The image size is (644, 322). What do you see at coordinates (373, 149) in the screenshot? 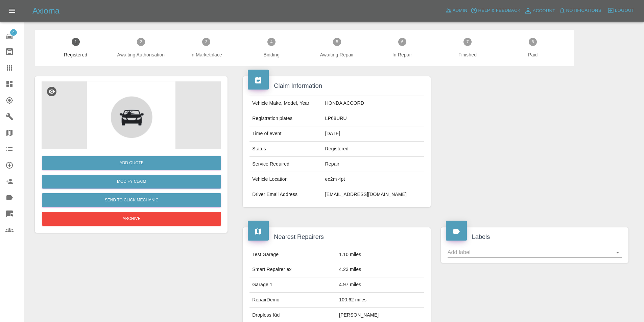
I see `td: Registered` at bounding box center [373, 149].